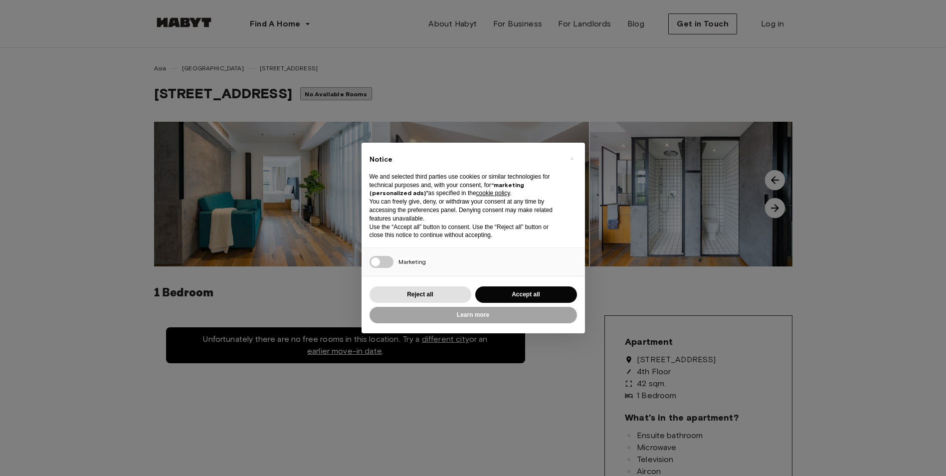 This screenshot has height=476, width=946. What do you see at coordinates (420, 294) in the screenshot?
I see `button: Reject all` at bounding box center [420, 294].